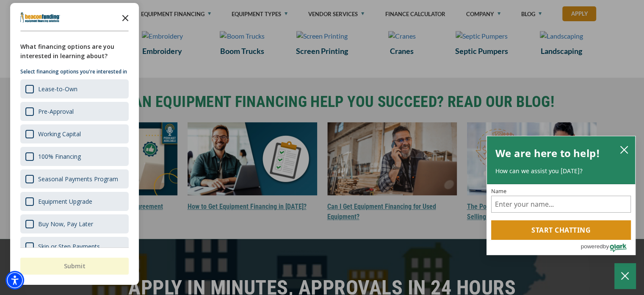  What do you see at coordinates (15, 280) in the screenshot?
I see `div: Accessibility Menu` at bounding box center [15, 280].